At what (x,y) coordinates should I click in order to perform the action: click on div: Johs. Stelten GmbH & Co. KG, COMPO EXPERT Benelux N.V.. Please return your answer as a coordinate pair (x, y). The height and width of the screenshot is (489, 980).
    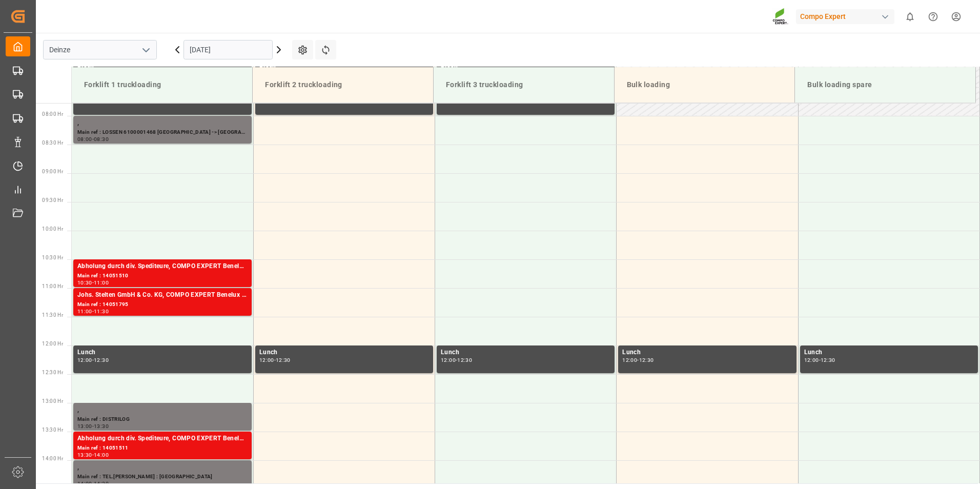
    Looking at the image, I should click on (163, 295).